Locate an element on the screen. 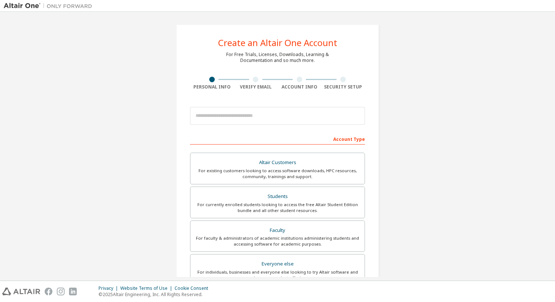  div: Altair Customers is located at coordinates (278, 163).